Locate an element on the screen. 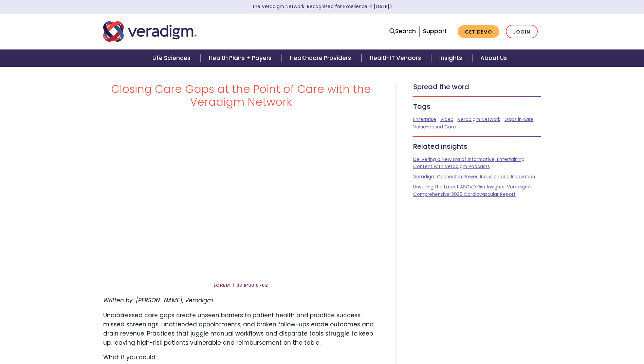 This screenshot has height=364, width=644. p: What if you could: is located at coordinates (241, 358).